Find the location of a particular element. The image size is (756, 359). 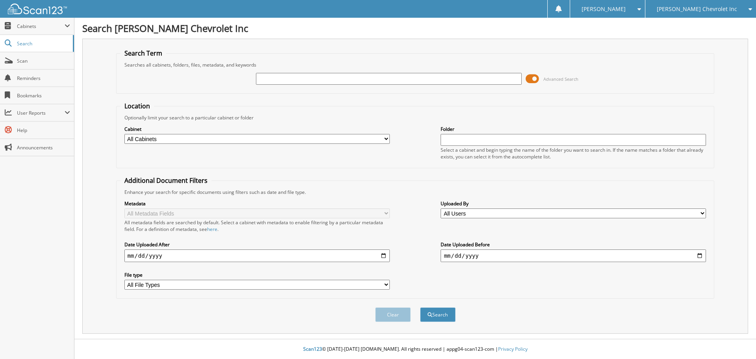

label: File type is located at coordinates (257, 275).